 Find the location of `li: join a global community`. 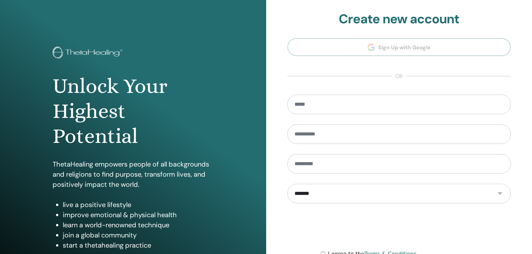

li: join a global community is located at coordinates (138, 235).